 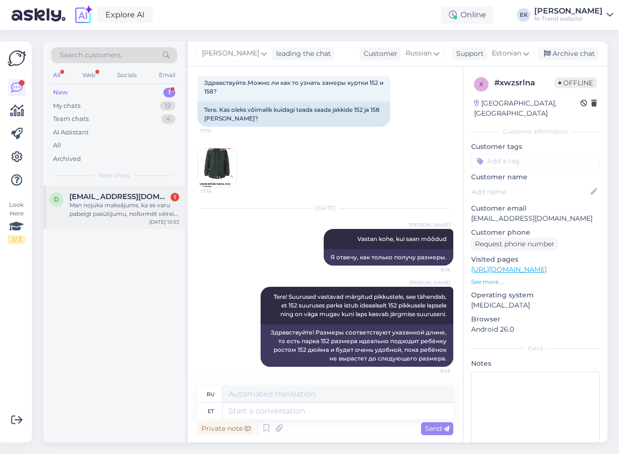 I want to click on div: Archived, so click(x=67, y=159).